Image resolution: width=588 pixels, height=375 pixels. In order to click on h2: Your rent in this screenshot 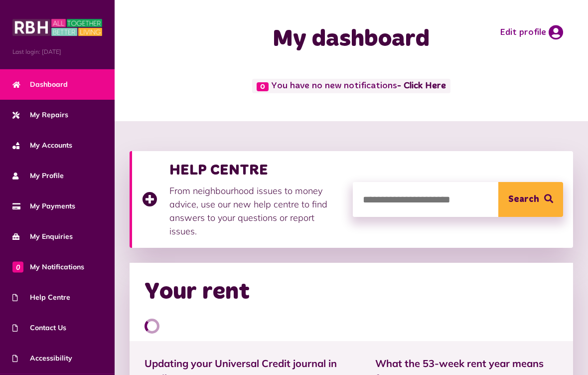, I will do `click(197, 292)`.